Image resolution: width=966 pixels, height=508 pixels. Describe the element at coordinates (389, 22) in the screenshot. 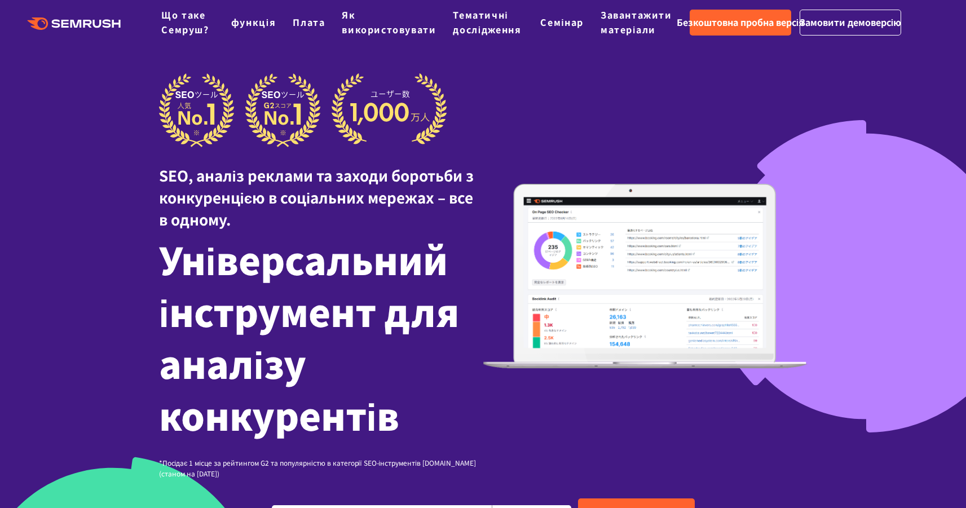

I see `font: Як використовувати` at that location.